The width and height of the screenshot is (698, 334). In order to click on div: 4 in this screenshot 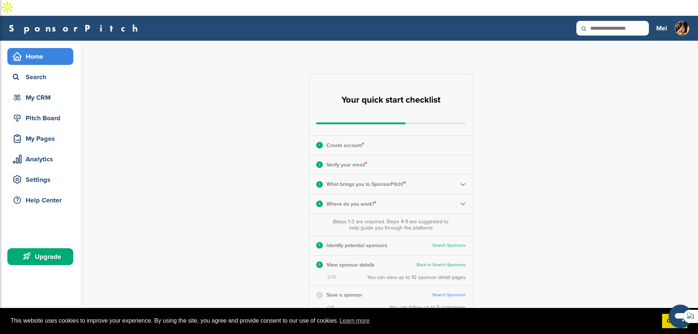, I will do `click(319, 204)`.